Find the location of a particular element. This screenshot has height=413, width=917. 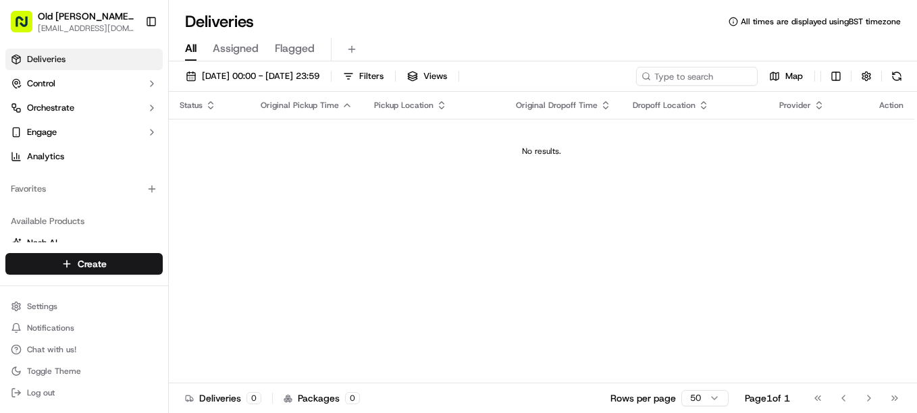

span: All is located at coordinates (190, 49).